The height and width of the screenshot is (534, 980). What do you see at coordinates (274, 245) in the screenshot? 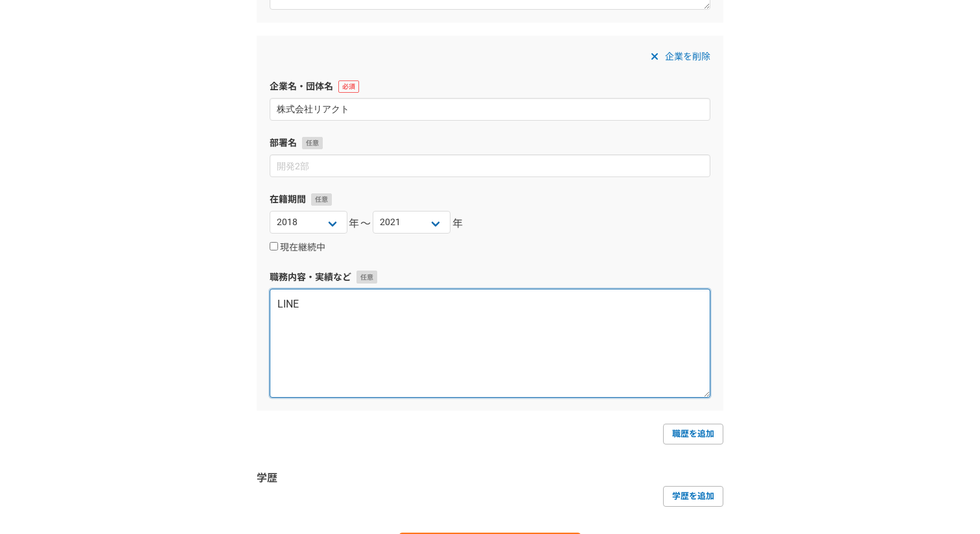
I see `input: 現在継続中` at bounding box center [274, 245].